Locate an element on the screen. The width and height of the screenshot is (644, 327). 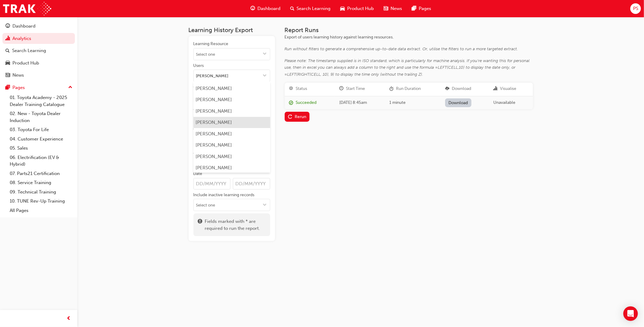
div: Visualise is located at coordinates (508, 89).